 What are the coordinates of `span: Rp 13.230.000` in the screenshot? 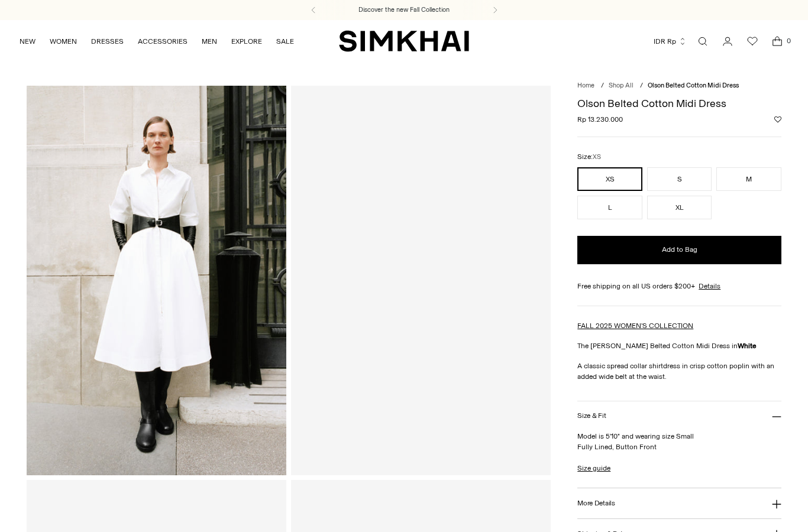 It's located at (600, 120).